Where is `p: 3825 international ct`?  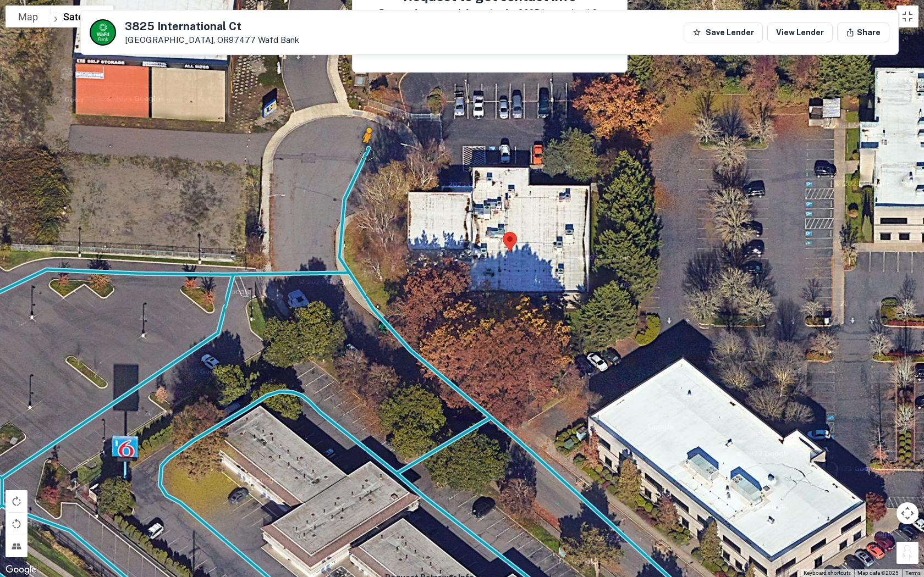
p: 3825 international ct is located at coordinates (559, 12).